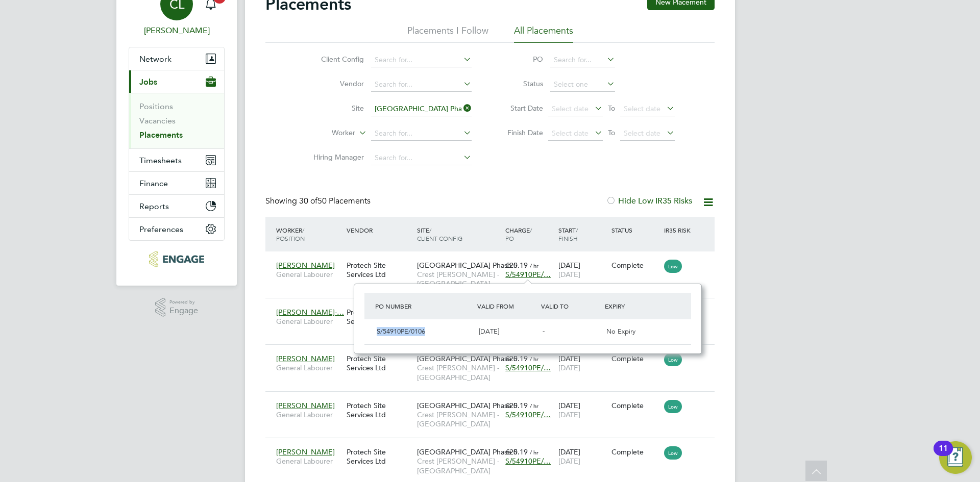 The width and height of the screenshot is (980, 482). What do you see at coordinates (635, 230) in the screenshot?
I see `div: Status` at bounding box center [635, 230].